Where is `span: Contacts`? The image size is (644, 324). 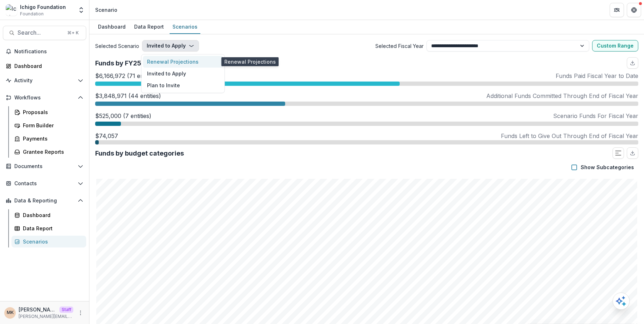 span: Contacts is located at coordinates (45, 183).